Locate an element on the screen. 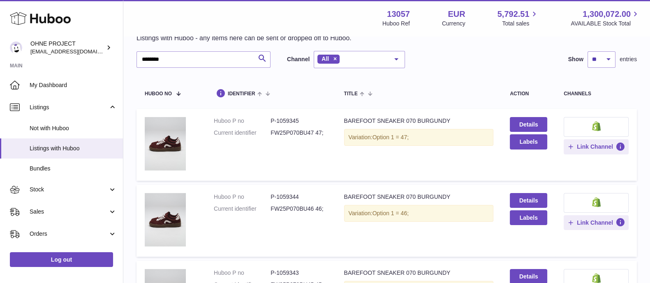 This screenshot has width=650, height=283. strong: 13057 is located at coordinates (398, 14).